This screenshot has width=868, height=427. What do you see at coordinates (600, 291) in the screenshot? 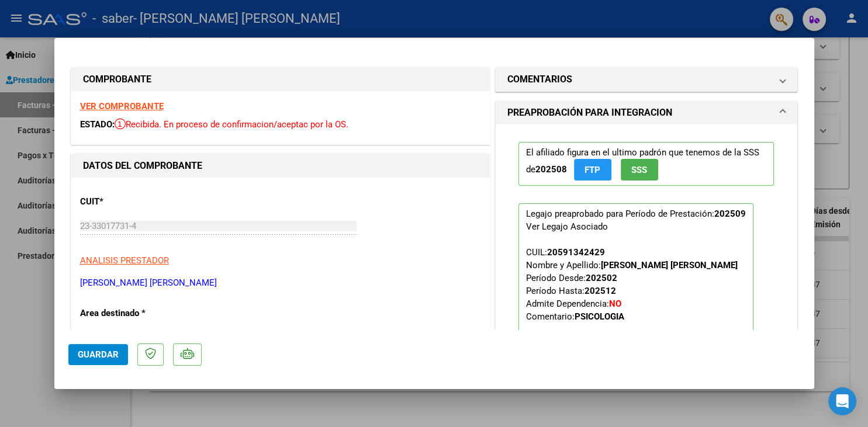
I see `strong: 202512` at bounding box center [600, 291].